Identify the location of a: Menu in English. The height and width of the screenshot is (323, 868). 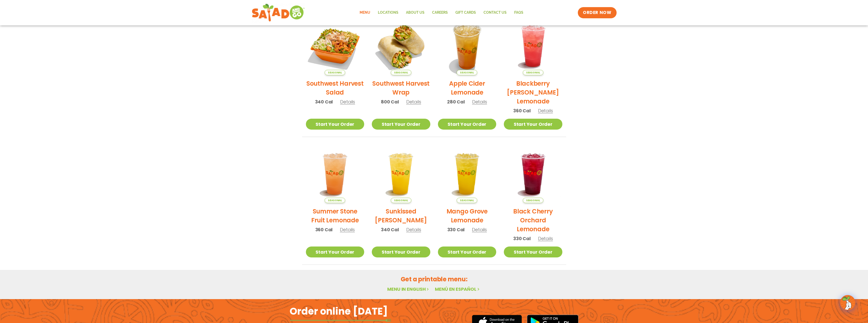
(409, 289).